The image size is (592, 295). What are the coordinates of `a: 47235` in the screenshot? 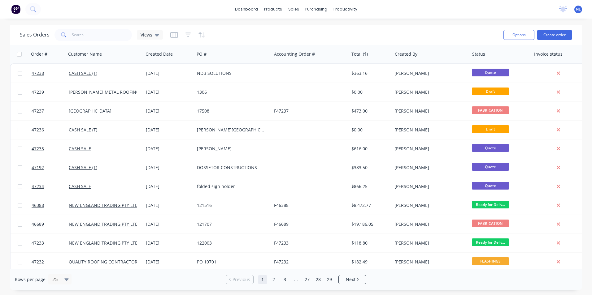 It's located at (50, 149).